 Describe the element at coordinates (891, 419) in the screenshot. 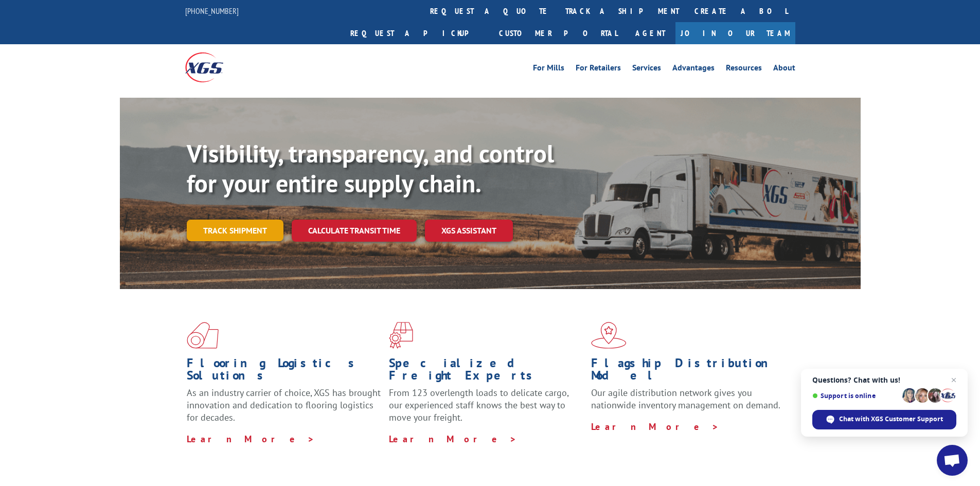

I see `span: Chat with XGS Customer Support` at that location.